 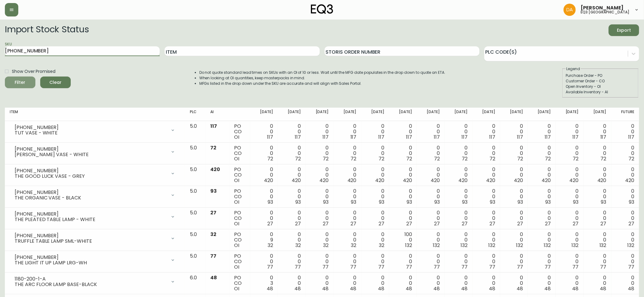 I want to click on th: Future, so click(x=625, y=115).